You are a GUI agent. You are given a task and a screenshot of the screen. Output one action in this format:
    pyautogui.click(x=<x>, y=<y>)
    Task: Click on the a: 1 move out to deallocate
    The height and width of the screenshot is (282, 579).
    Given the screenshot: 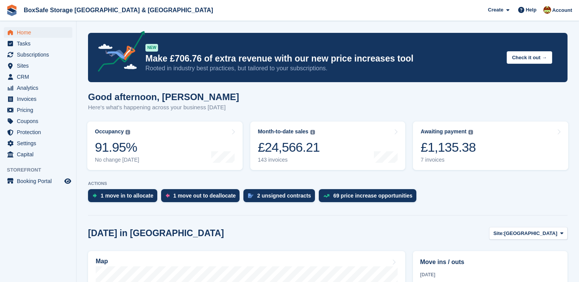 What is the action you would take?
    pyautogui.click(x=202, y=198)
    